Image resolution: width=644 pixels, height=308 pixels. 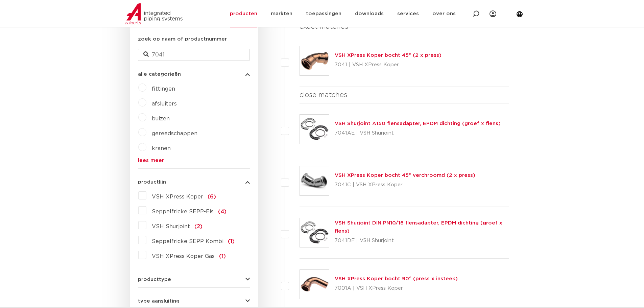 I want to click on button: alle categorieën, so click(x=194, y=74).